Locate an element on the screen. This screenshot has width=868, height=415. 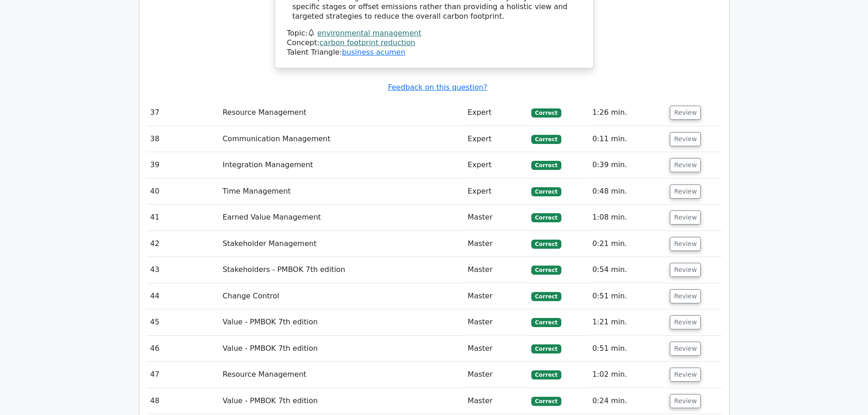
u: Feedback on this question? is located at coordinates (437, 87).